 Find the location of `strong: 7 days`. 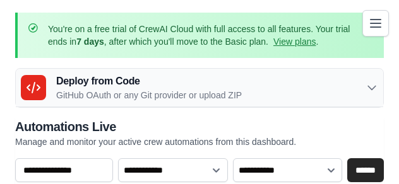

strong: 7 days is located at coordinates (90, 42).